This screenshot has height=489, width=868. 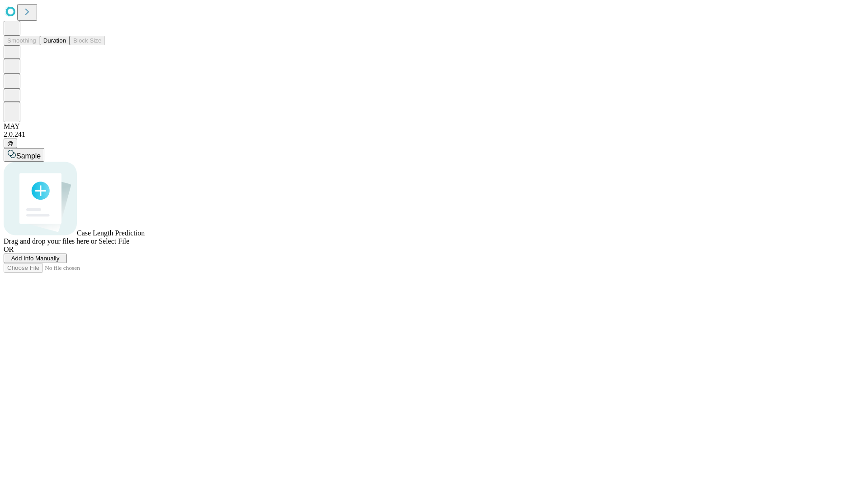 What do you see at coordinates (35, 258) in the screenshot?
I see `button: Add Info Manually` at bounding box center [35, 258].